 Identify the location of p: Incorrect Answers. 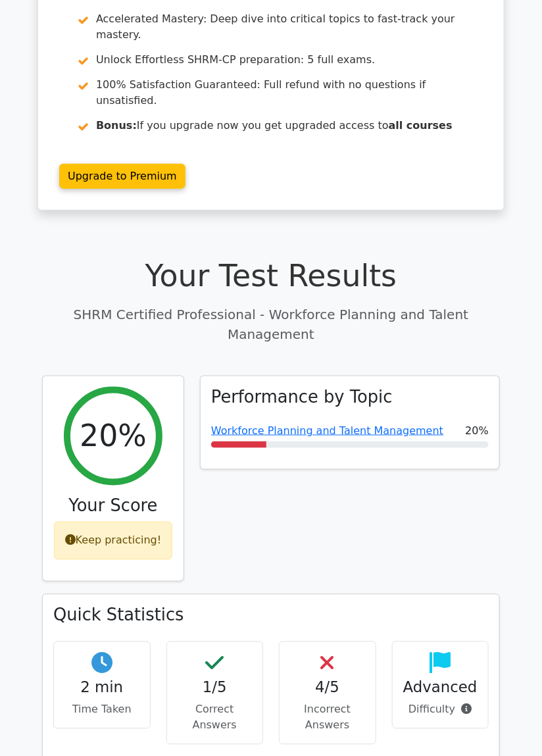
(327, 718).